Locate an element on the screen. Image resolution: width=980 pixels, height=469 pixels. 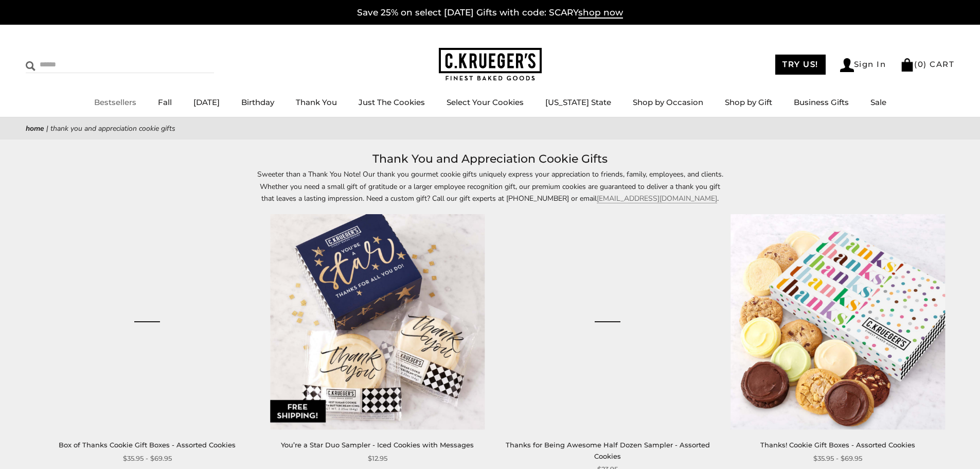
span: $12.95 is located at coordinates (378, 458).